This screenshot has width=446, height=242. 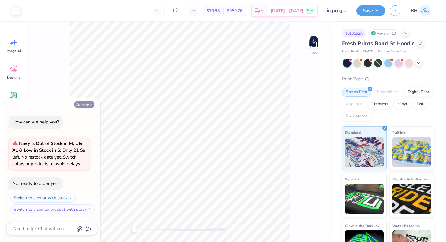 What do you see at coordinates (213, 11) in the screenshot?
I see `span: $79.98` at bounding box center [213, 11].